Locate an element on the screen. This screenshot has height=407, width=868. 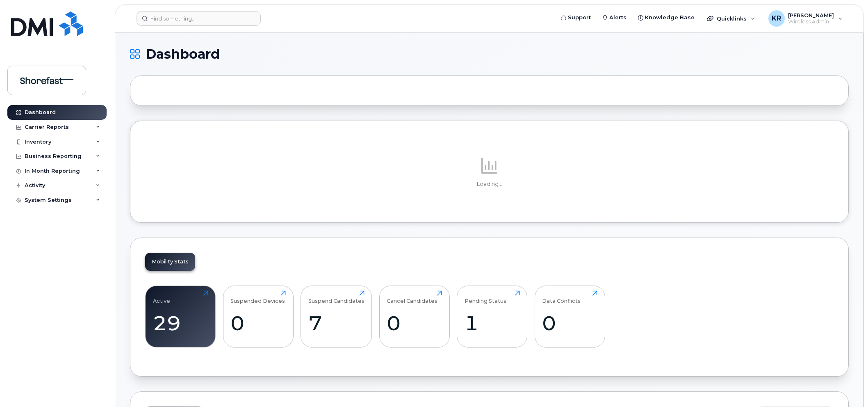
div: 7 is located at coordinates (336, 323).